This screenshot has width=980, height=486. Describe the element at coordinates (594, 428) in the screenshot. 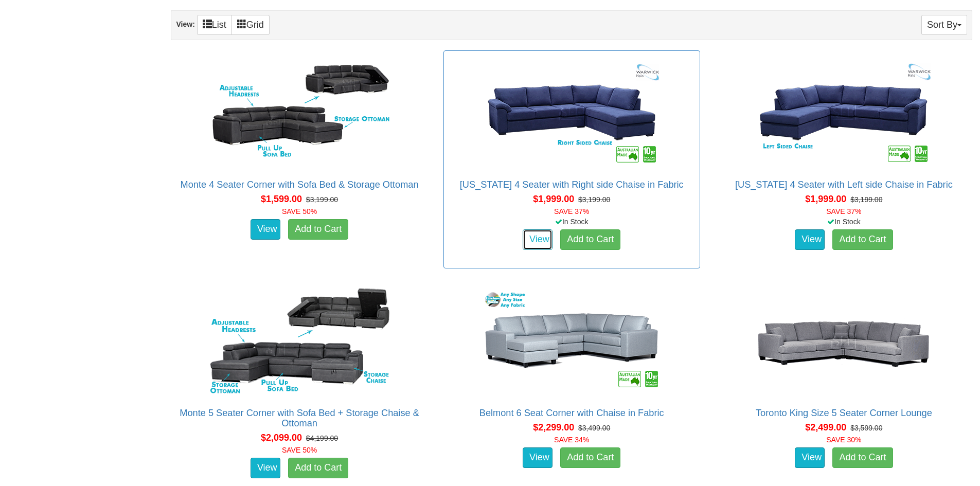

I see `del: $3,499.00` at that location.